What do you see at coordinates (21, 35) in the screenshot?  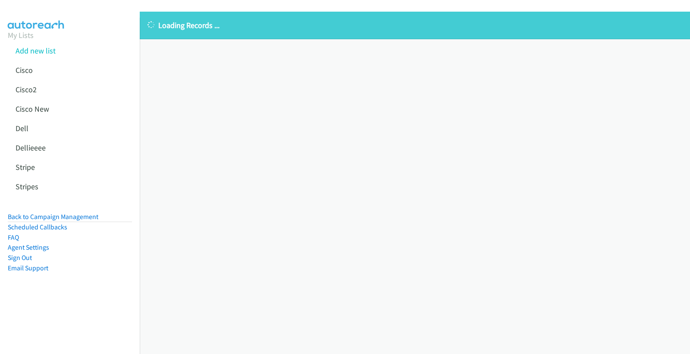 I see `a: My Lists` at bounding box center [21, 35].